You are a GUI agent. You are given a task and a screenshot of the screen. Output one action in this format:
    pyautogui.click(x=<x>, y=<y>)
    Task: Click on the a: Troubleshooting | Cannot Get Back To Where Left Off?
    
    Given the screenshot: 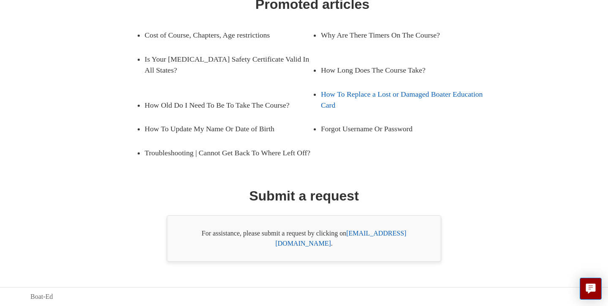 What is the action you would take?
    pyautogui.click(x=228, y=153)
    